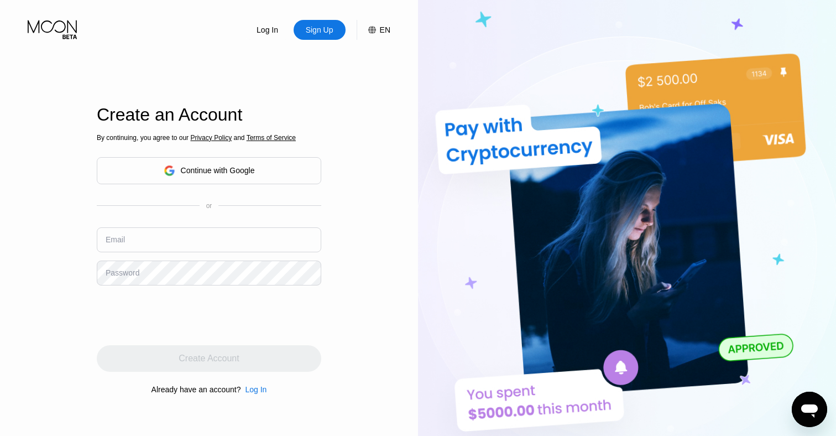 Image resolution: width=836 pixels, height=436 pixels. Describe the element at coordinates (115, 239) in the screenshot. I see `div: Email` at that location.